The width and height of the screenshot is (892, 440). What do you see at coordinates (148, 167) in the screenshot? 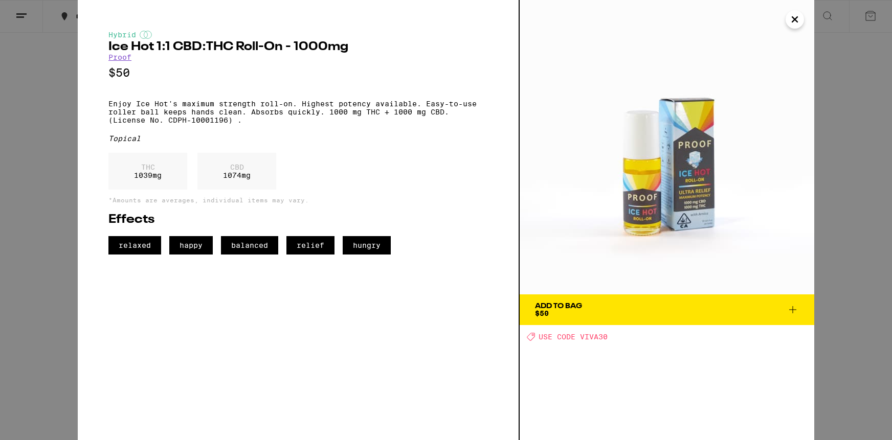
I see `p: THC` at bounding box center [148, 167].